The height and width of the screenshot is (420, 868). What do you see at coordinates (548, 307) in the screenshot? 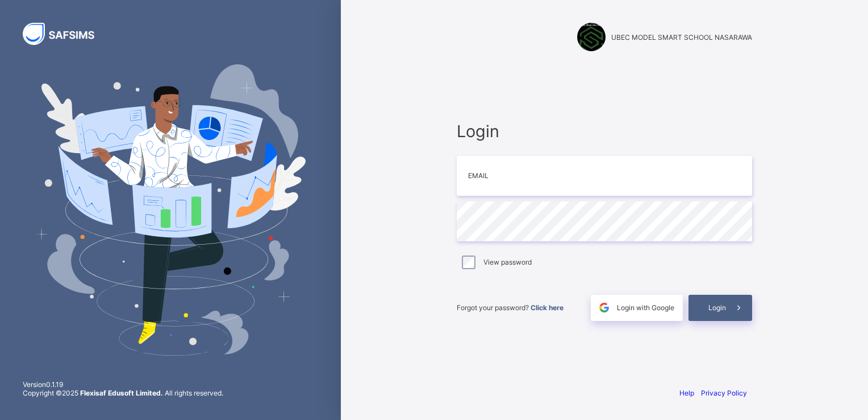
I see `span: Click here` at bounding box center [548, 307].